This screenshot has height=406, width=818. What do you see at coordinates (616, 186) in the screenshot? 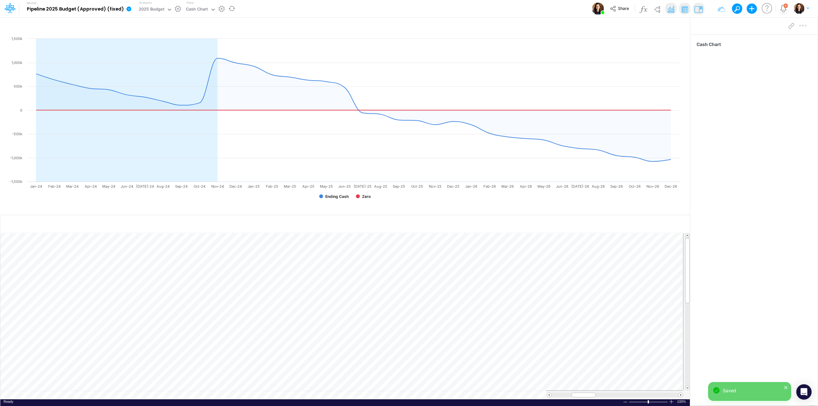
I see `text: Sep-26` at bounding box center [616, 186].